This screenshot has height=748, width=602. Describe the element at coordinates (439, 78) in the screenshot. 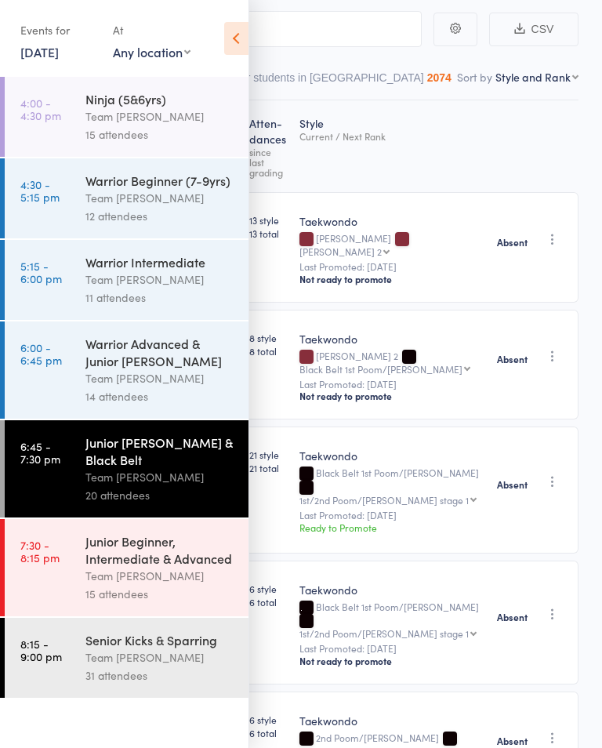

I see `div: 2074` at that location.